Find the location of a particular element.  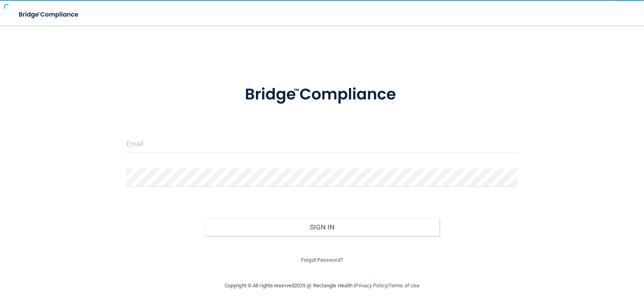

button: Sign In is located at coordinates (322, 228).